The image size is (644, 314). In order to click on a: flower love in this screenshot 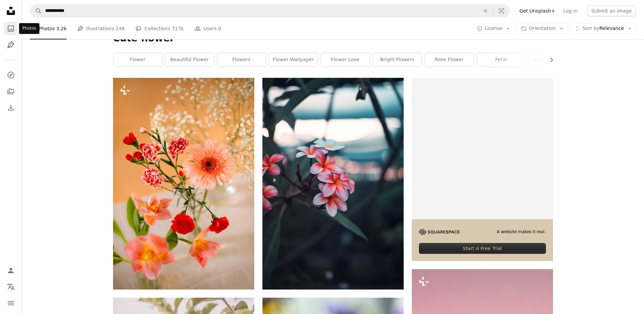, I will do `click(345, 60)`.